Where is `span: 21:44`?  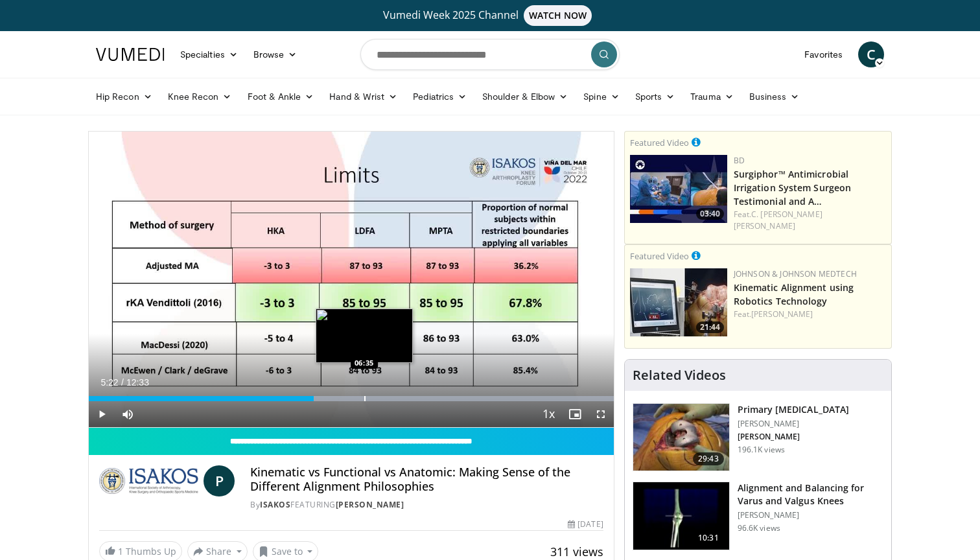
span: 21:44 is located at coordinates (709, 327).